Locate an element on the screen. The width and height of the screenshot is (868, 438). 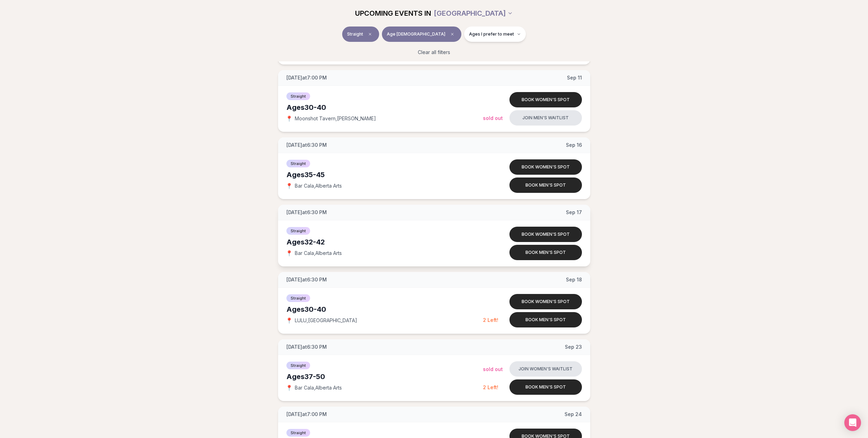
span: Sep 24 is located at coordinates (574, 415).